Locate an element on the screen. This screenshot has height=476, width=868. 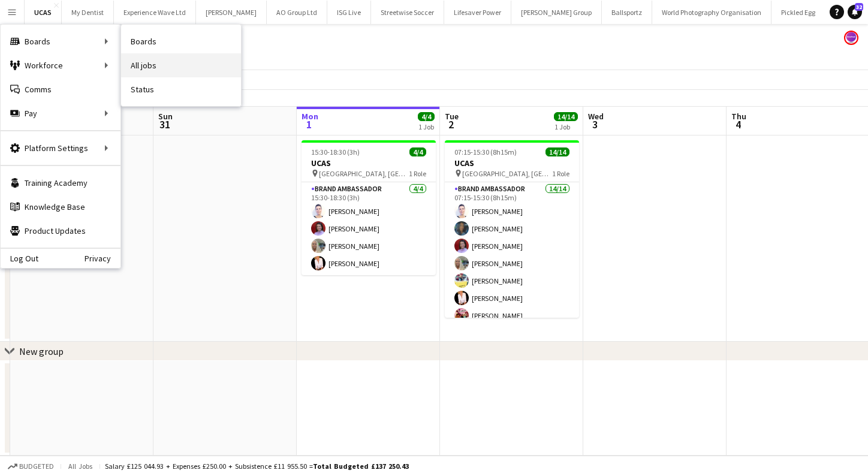
span: Tue is located at coordinates (451, 116).